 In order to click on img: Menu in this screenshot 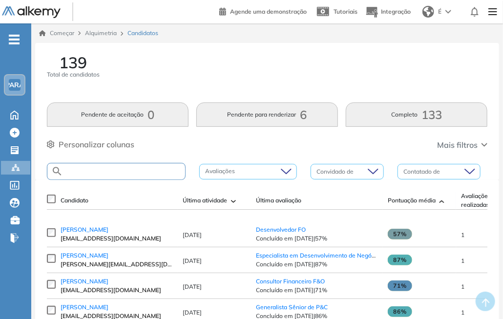, I will do `click(493, 12)`.